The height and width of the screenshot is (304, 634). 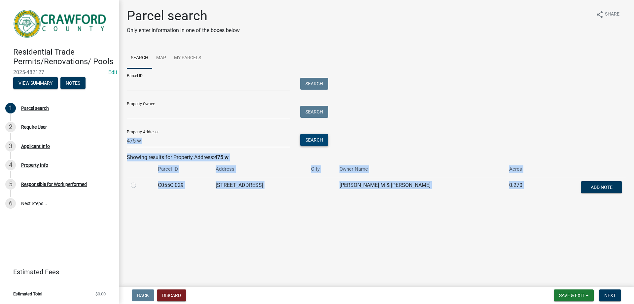 I want to click on span: Back, so click(x=143, y=295).